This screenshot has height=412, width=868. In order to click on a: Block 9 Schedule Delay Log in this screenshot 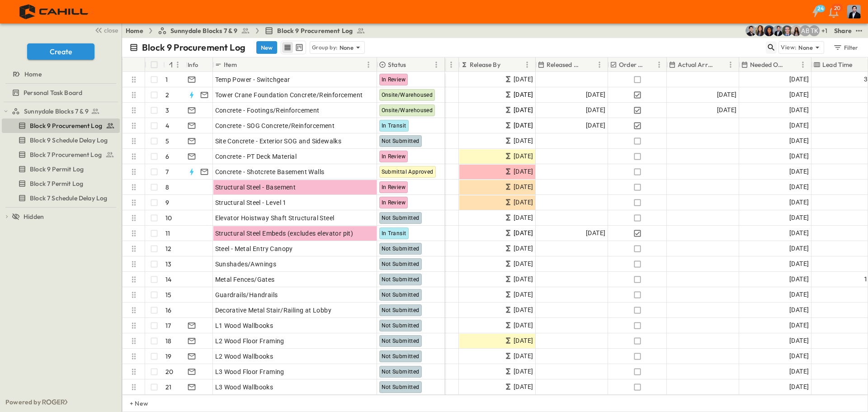, I will do `click(60, 140)`.